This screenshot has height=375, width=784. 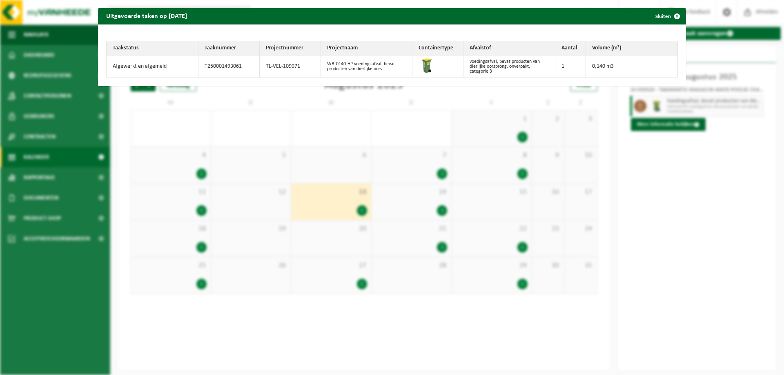 I want to click on td: 0,140 m3, so click(x=632, y=67).